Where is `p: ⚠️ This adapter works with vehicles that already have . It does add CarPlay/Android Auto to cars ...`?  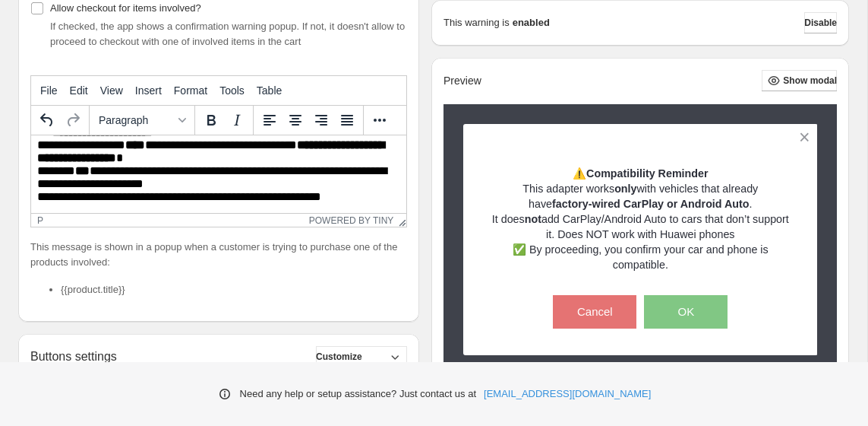
p: ⚠️ This adapter works with vehicles that already have . It does add CarPlay/Android Auto to cars ... is located at coordinates (641, 219).